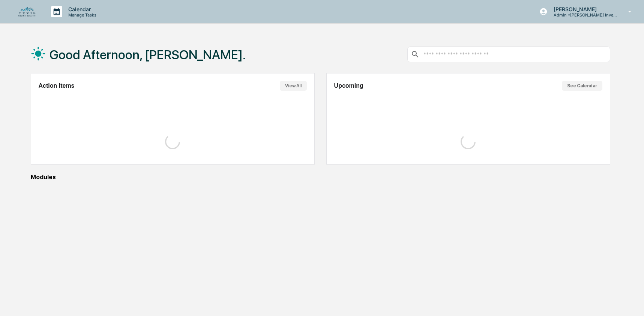  I want to click on a: See Calendar, so click(582, 86).